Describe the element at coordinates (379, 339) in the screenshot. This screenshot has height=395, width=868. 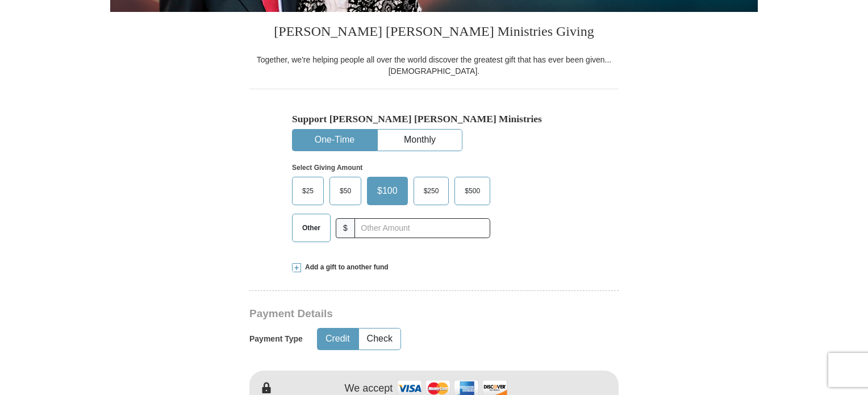
I see `button: Check` at that location.